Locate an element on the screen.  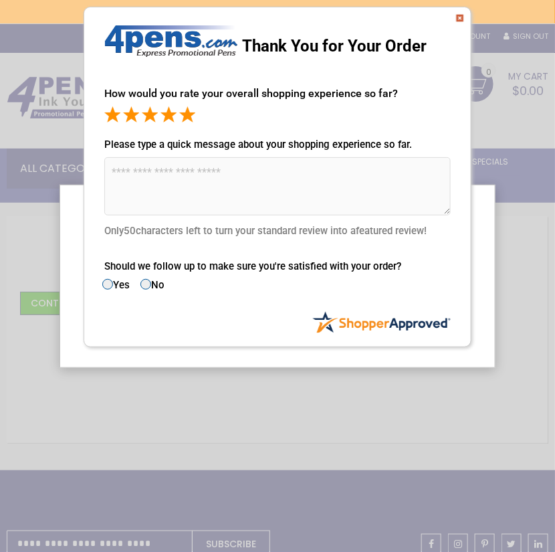
input: No is located at coordinates (147, 284).